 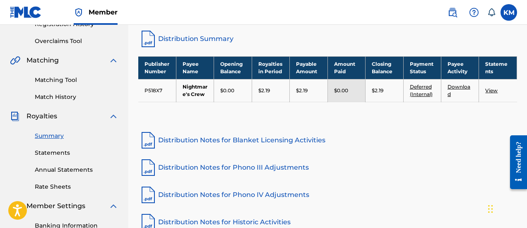 What do you see at coordinates (195, 90) in the screenshot?
I see `td: Nightmare's Crew` at bounding box center [195, 90].